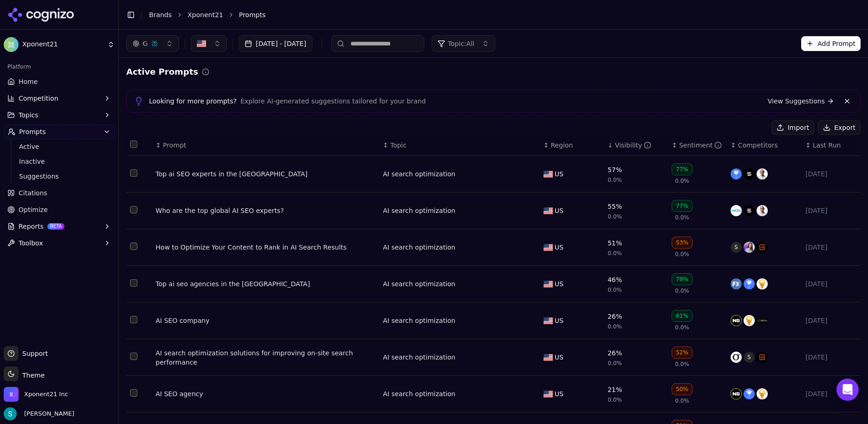  Describe the element at coordinates (28, 82) in the screenshot. I see `span: Home` at that location.